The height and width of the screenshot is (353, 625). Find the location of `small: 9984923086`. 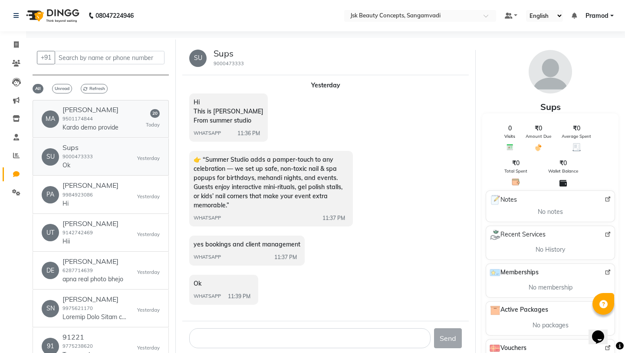

small: 9984923086 is located at coordinates (78, 195).